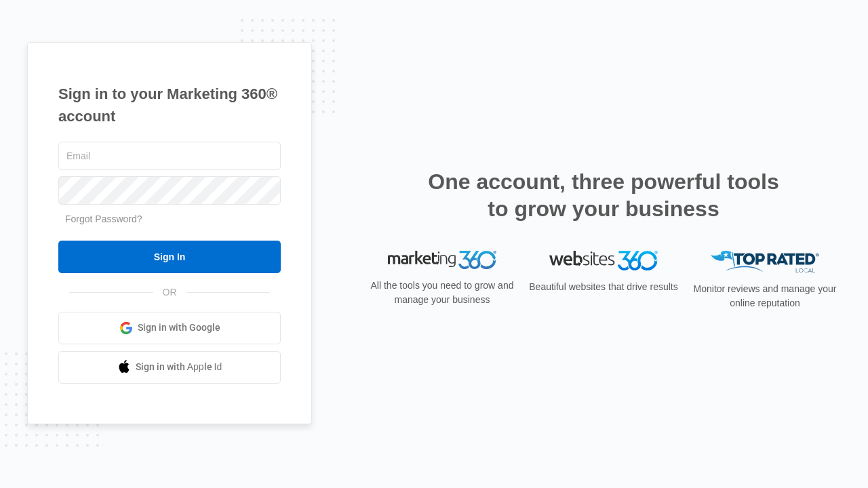 The height and width of the screenshot is (488, 868). I want to click on p: Monitor reviews and manage your online reputation, so click(765, 297).